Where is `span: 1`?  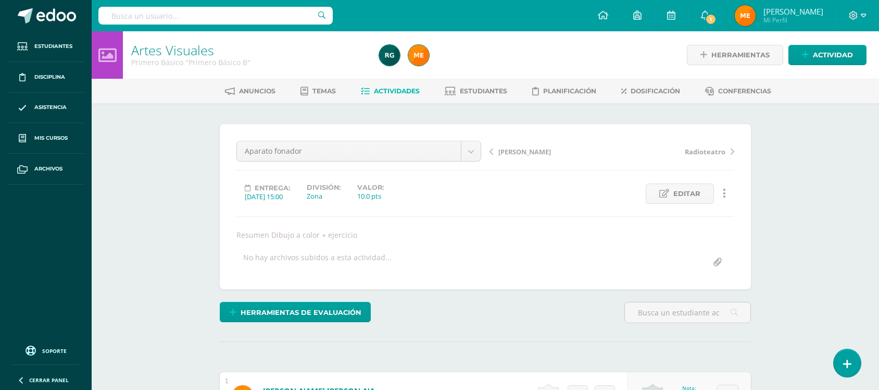
span: 1 is located at coordinates (711, 19).